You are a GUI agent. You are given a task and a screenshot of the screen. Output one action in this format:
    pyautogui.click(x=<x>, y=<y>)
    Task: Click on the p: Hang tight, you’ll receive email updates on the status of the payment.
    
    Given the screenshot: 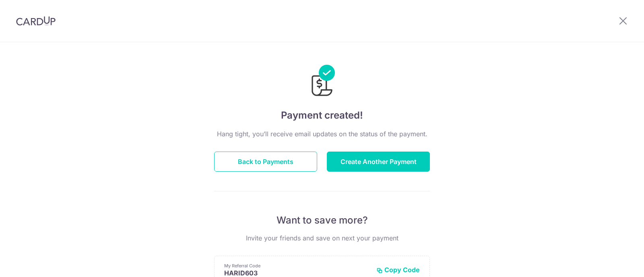 What is the action you would take?
    pyautogui.click(x=322, y=134)
    